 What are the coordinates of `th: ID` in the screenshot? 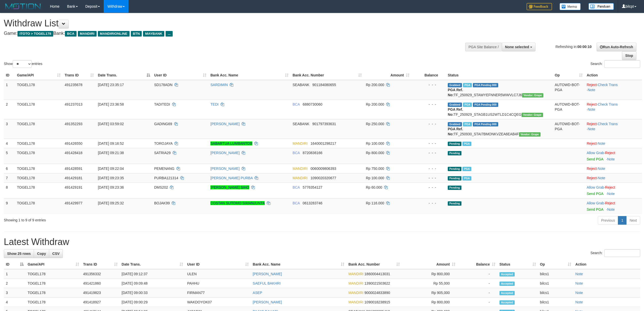 It's located at (9, 75).